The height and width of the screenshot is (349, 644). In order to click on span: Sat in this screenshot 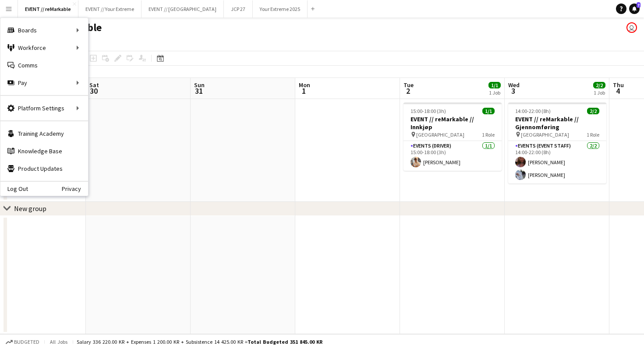, I will do `click(94, 85)`.